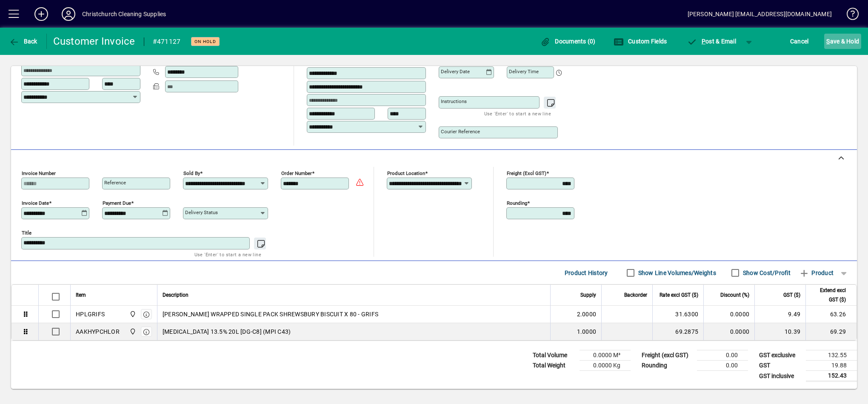 The width and height of the screenshot is (868, 404). What do you see at coordinates (849, 15) in the screenshot?
I see `a: Knowledge Base` at bounding box center [849, 15].